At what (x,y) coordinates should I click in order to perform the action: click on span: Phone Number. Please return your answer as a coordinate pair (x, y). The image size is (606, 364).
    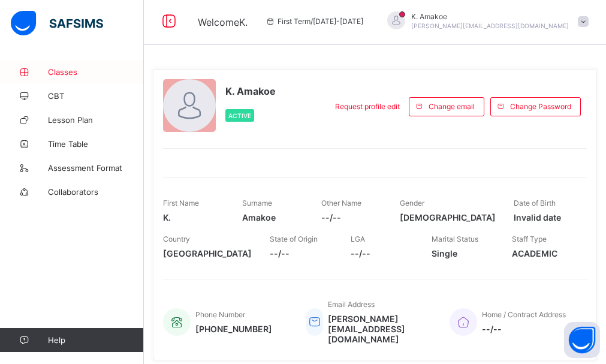
    Looking at the image, I should click on (220, 314).